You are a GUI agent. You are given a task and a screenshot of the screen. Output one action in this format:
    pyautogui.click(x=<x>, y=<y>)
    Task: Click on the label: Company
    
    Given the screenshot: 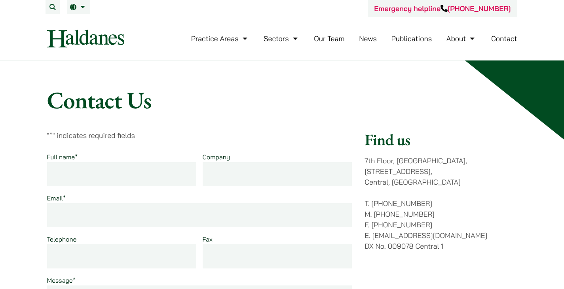 What is the action you would take?
    pyautogui.click(x=217, y=157)
    